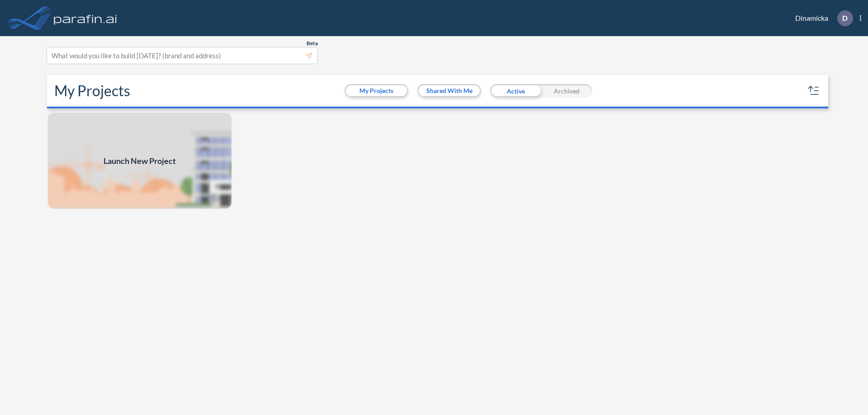  I want to click on a: Launch New Project, so click(140, 161).